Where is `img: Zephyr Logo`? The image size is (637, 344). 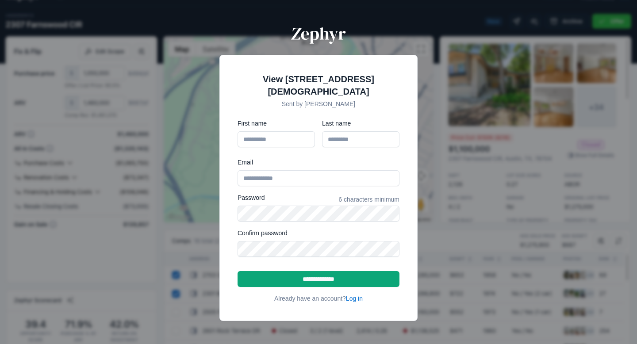
img: Zephyr Logo is located at coordinates (318, 34).